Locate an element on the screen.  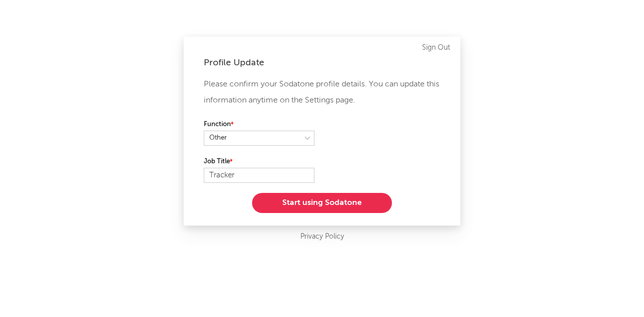
a: Sign Out is located at coordinates (436, 48).